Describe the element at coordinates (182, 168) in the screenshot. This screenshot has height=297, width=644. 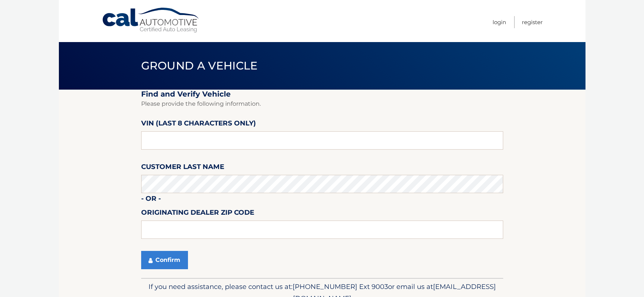
I see `label: Customer Last Name` at that location.